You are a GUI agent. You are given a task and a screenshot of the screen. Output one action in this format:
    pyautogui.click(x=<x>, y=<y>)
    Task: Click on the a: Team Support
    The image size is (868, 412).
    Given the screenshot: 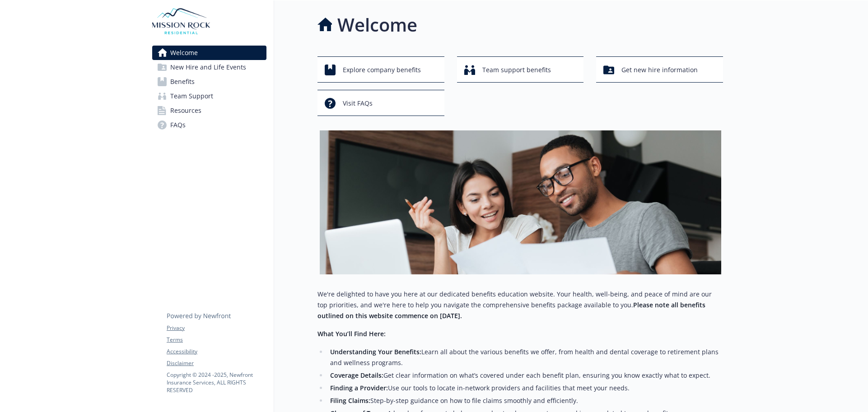 What is the action you would take?
    pyautogui.click(x=209, y=96)
    